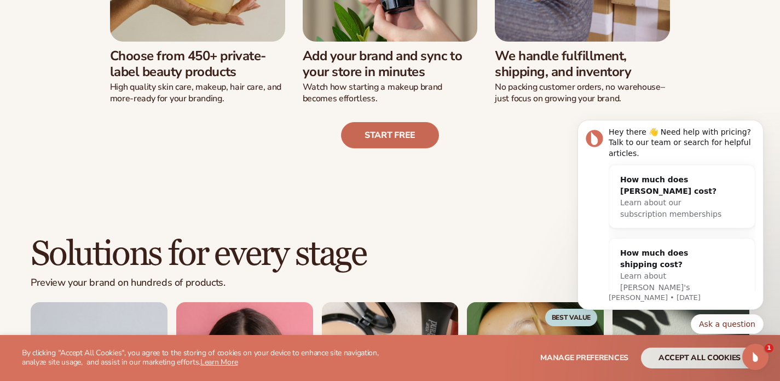 This screenshot has height=381, width=780. I want to click on a: Learn More, so click(219, 362).